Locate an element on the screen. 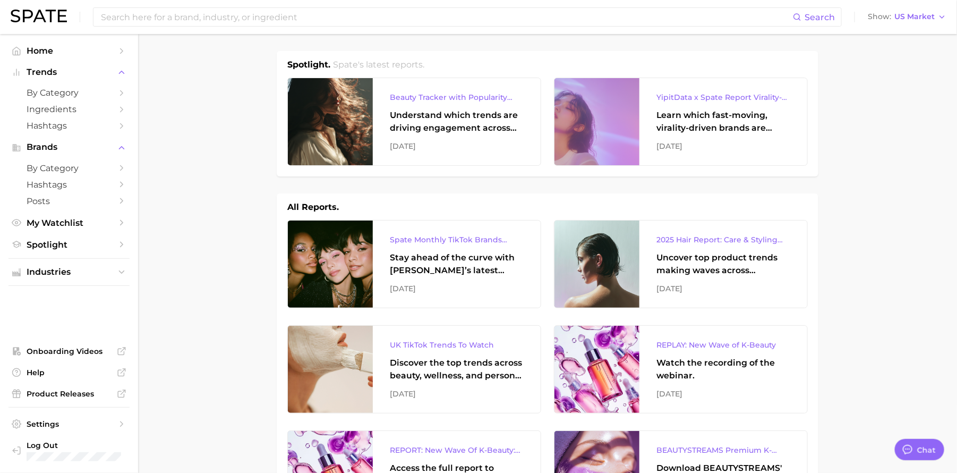 This screenshot has width=957, height=473. a: Product Releases is located at coordinates (69, 394).